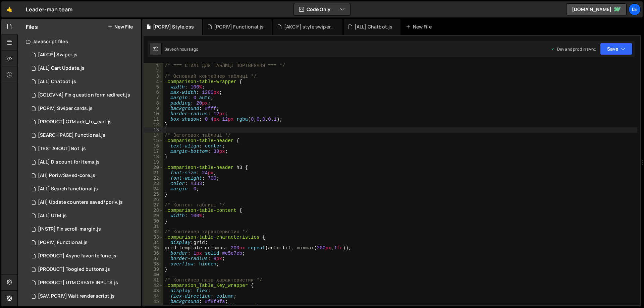  Describe the element at coordinates (72, 136) in the screenshot. I see `div: [SEARCH PAGE] Functional.js` at that location.